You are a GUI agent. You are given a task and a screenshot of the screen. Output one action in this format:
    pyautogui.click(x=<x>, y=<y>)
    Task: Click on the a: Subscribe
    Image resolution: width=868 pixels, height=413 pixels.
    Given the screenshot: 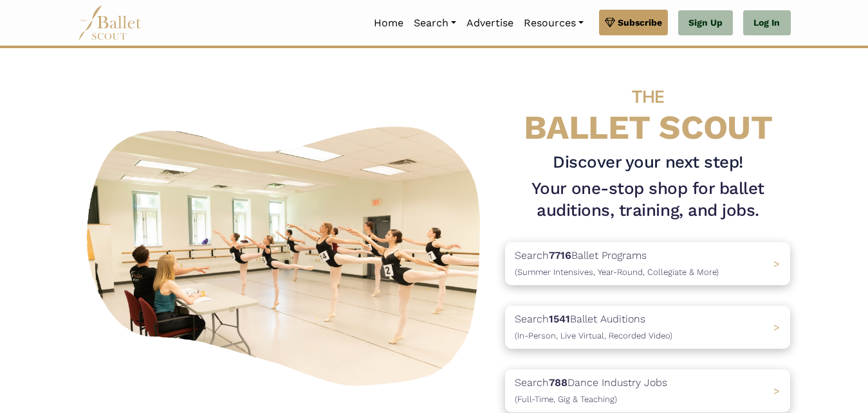 What is the action you would take?
    pyautogui.click(x=633, y=23)
    